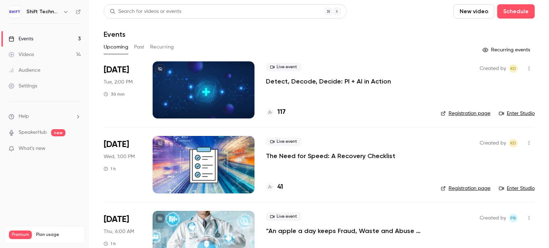  I want to click on h6: Shift Technology, so click(43, 12).